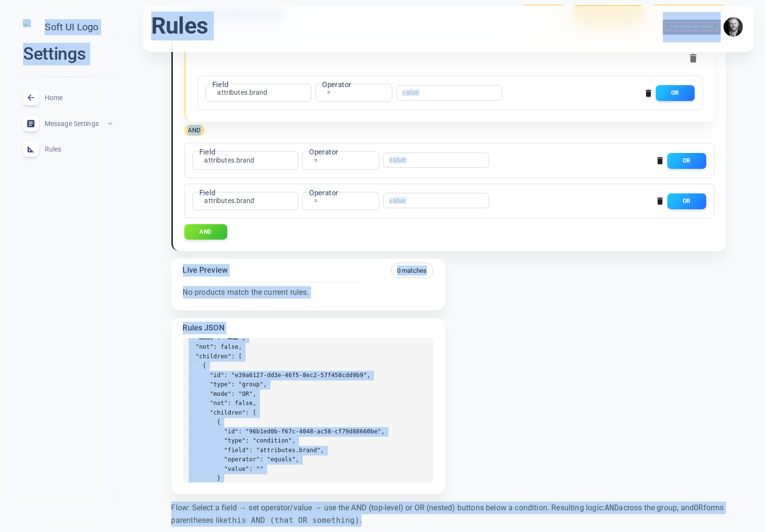 The width and height of the screenshot is (765, 532). I want to click on span: 0 matches, so click(412, 270).